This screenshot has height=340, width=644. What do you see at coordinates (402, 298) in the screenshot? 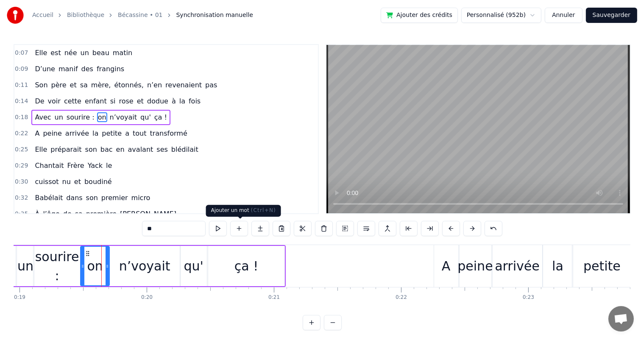
I see `div: 0:22` at bounding box center [402, 298].